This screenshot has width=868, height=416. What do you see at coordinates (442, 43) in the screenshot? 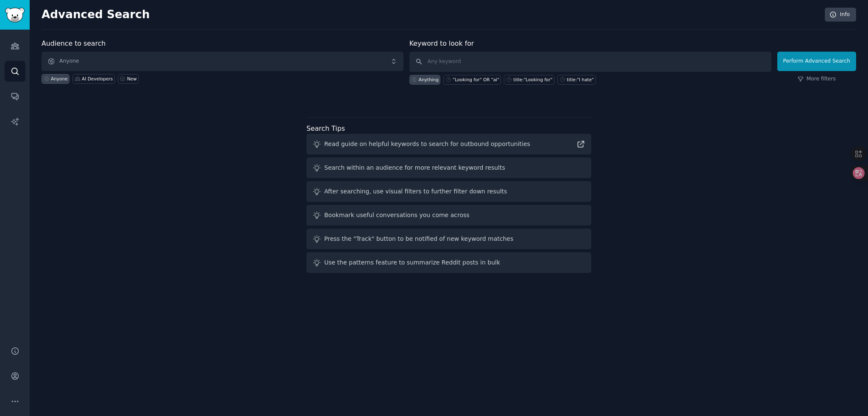
I see `label: Keyword to look for` at bounding box center [442, 43].